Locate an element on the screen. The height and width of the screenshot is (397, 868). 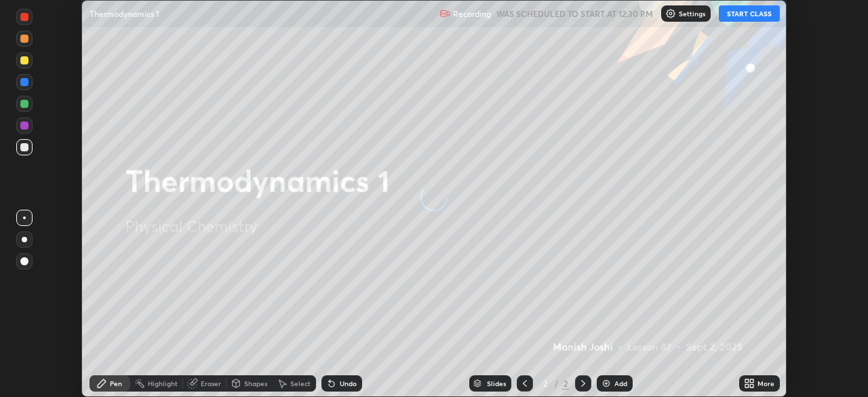
h5: WAS SCHEDULED TO START AT 12:30 PM is located at coordinates (574, 14).